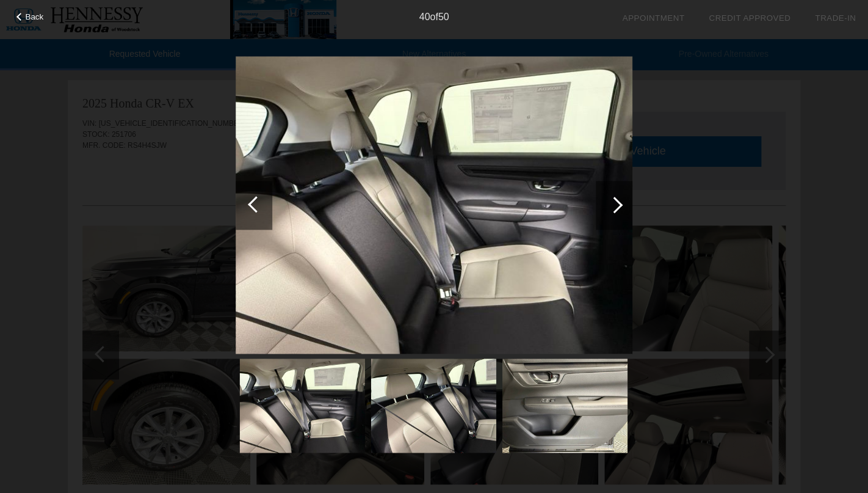  Describe the element at coordinates (653, 18) in the screenshot. I see `a: Appointment` at that location.